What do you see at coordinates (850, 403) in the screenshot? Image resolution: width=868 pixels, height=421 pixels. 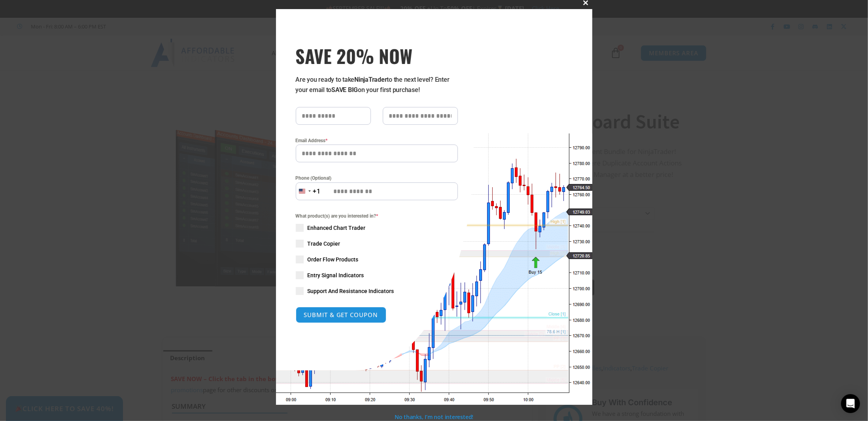 I see `div: Open Intercom Messenger` at bounding box center [850, 403].